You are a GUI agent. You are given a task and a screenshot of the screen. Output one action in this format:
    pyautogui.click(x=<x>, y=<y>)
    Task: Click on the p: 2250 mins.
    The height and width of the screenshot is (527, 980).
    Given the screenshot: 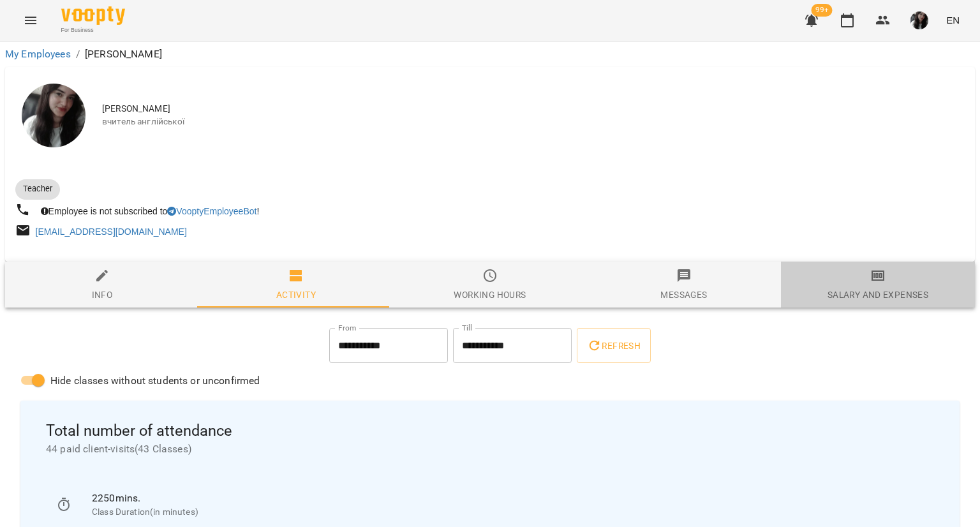 What is the action you would take?
    pyautogui.click(x=508, y=498)
    